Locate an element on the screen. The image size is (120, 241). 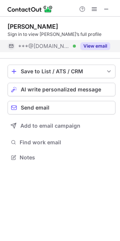
span: Notes is located at coordinates (66, 158).